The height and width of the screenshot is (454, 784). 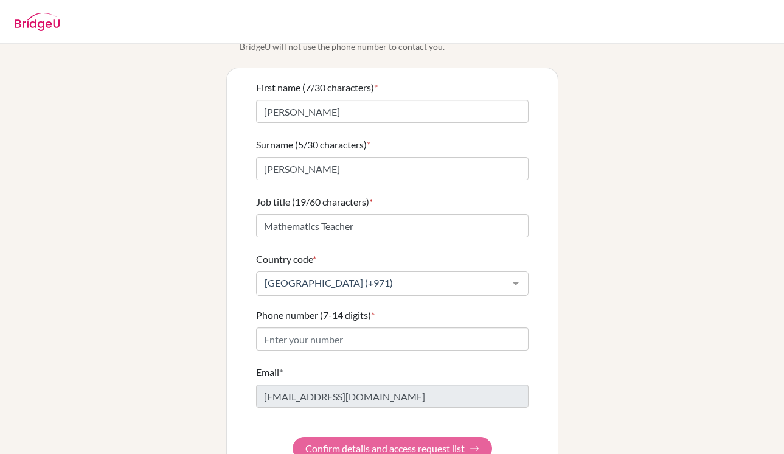 What do you see at coordinates (314, 202) in the screenshot?
I see `label: Job title (19/60 characters)` at bounding box center [314, 202].